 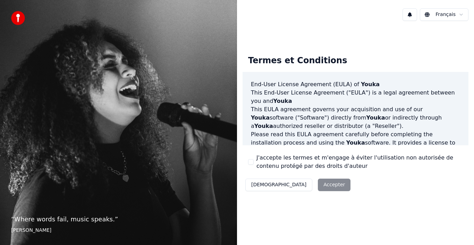 What do you see at coordinates (356, 118) in the screenshot?
I see `p: This EULA agreement governs your acquisition and use of our software ("Software") directly from o...` at bounding box center [356, 118].